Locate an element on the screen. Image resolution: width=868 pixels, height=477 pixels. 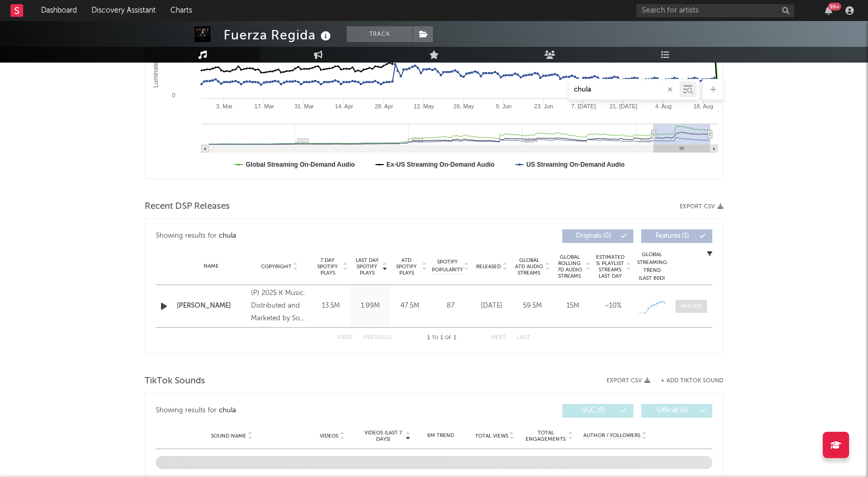
text: 17. Mar is located at coordinates (265, 106).